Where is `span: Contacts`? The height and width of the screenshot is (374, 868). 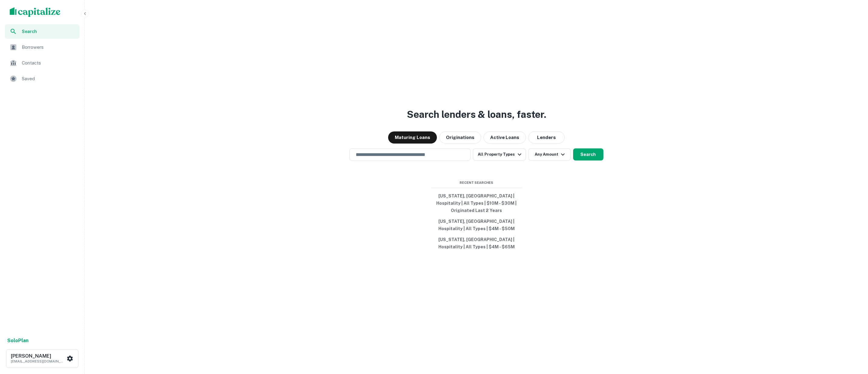 span: Contacts is located at coordinates (49, 63).